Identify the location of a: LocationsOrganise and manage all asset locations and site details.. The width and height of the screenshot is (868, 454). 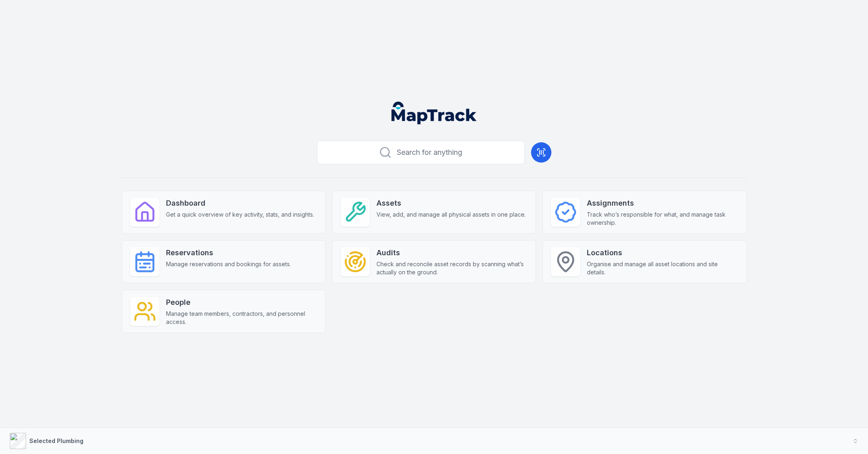
(644, 262).